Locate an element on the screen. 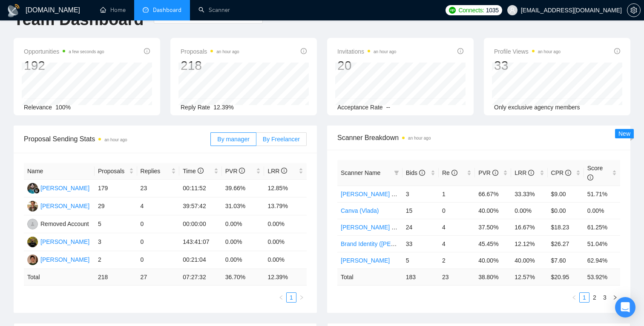 This screenshot has width=644, height=326. span: Proposals is located at coordinates (210, 52).